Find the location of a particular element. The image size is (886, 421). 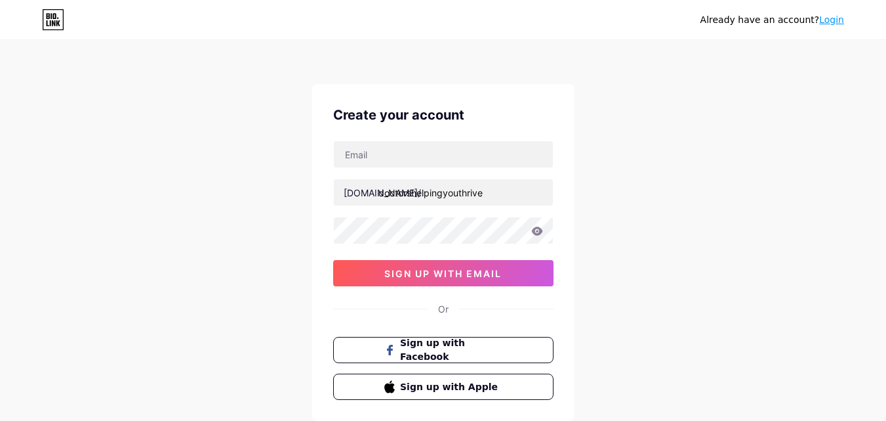

input: username is located at coordinates (444, 192).